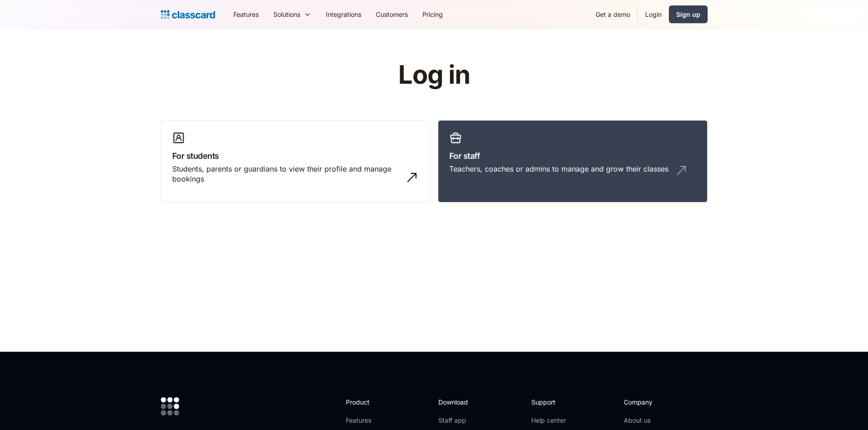 Image resolution: width=868 pixels, height=430 pixels. Describe the element at coordinates (550, 421) in the screenshot. I see `a: Help center` at that location.